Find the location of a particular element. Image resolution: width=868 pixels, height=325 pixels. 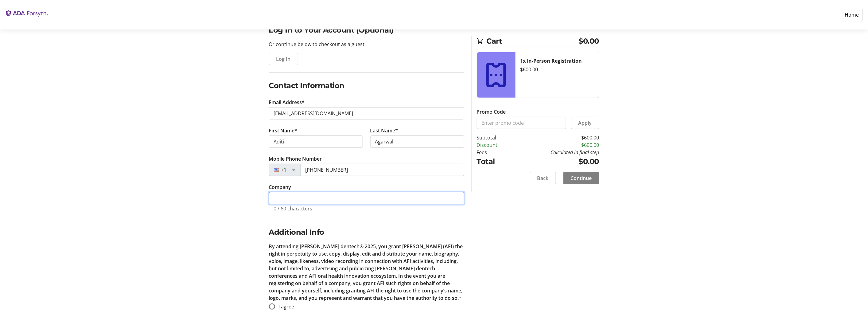

button: Back is located at coordinates (543, 178).